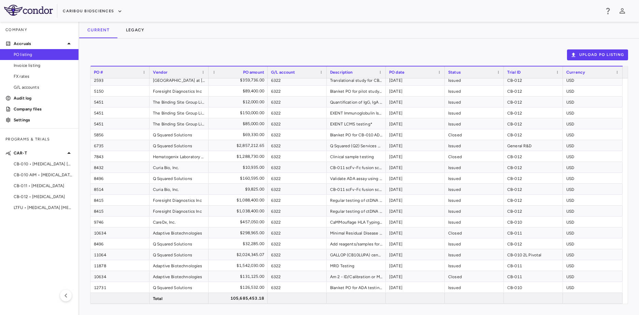 Image resolution: width=639 pixels, height=315 pixels. Describe the element at coordinates (120, 200) in the screenshot. I see `div: 8415` at that location.